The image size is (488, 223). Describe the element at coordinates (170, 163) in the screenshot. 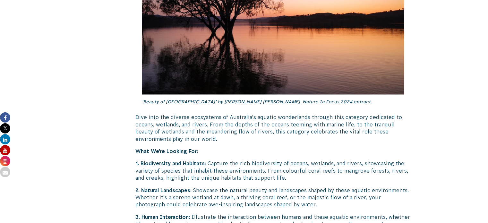

I see `strong: 1. Biodiversity and Habitats` at that location.